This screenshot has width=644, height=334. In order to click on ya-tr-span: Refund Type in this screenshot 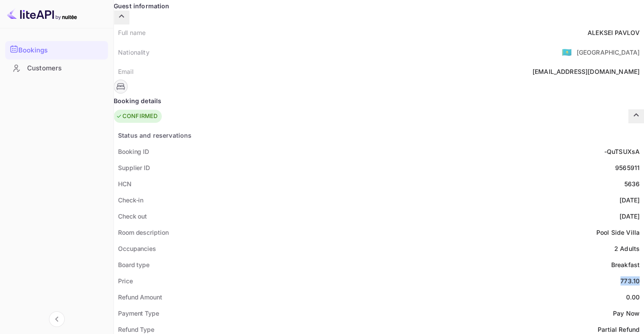, I will do `click(136, 330)`.